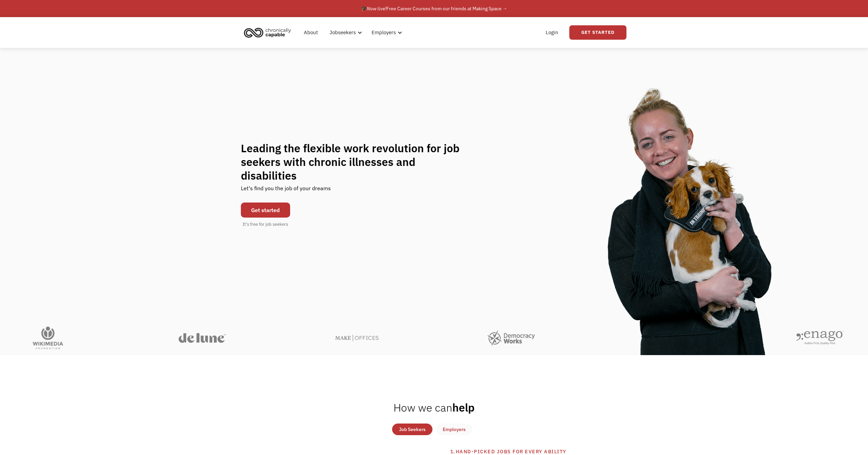  What do you see at coordinates (265, 224) in the screenshot?
I see `div: It's free for job seekers` at bounding box center [265, 224].